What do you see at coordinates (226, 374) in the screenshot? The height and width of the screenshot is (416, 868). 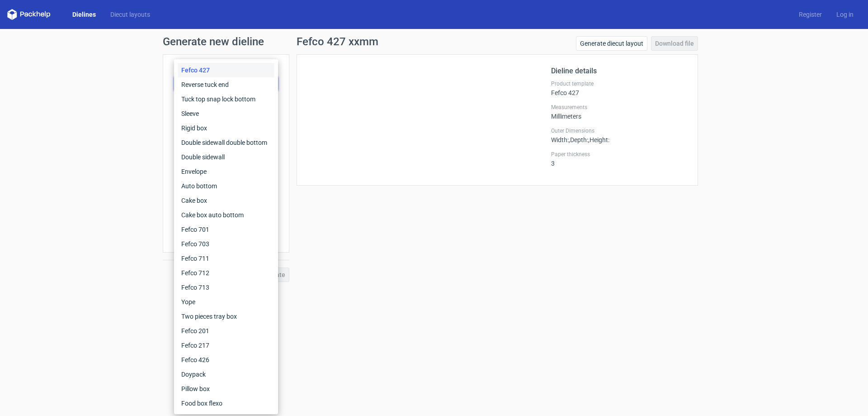 I see `div: Doypack` at bounding box center [226, 374].